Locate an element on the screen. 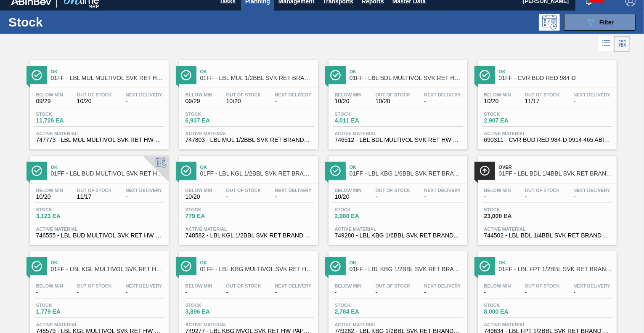 This screenshot has width=644, height=333. span: 2,980 EA is located at coordinates (364, 216).